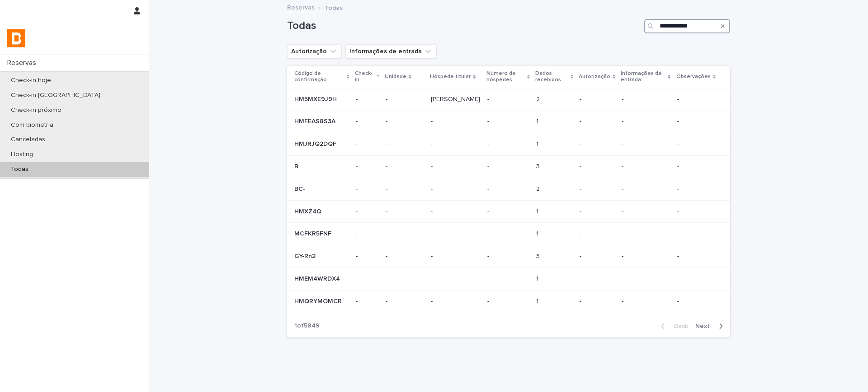 The width and height of the screenshot is (868, 392). I want to click on tr: HMFEAS8S3AHMFEAS8S3A --- -- -- 11 ---, so click(508, 122).